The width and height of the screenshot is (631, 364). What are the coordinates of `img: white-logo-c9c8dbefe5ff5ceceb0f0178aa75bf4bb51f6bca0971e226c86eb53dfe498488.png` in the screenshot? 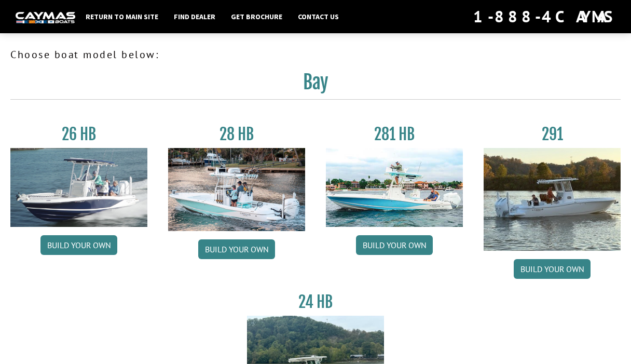 It's located at (45, 17).